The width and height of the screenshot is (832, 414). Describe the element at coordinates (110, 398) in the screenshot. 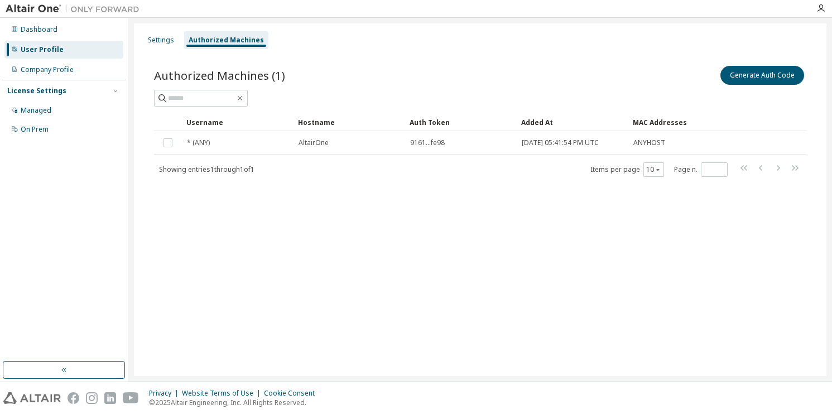

I see `img: linkedin.svg` at that location.